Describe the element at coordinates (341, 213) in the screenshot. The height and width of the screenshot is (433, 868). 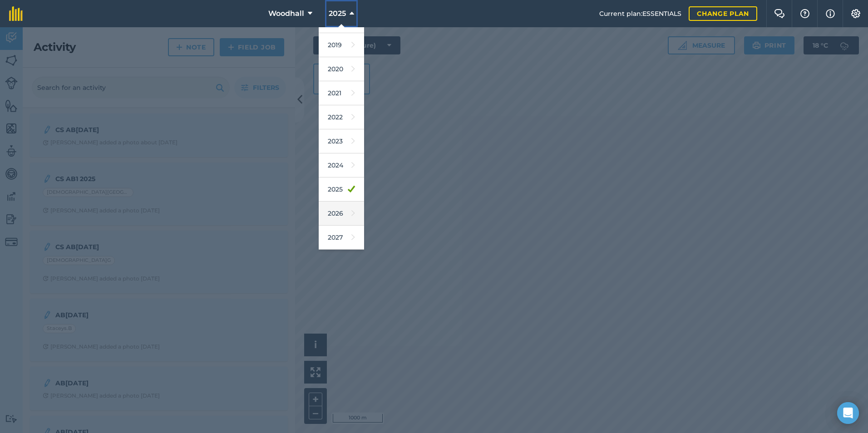
I see `a: 2026` at that location.